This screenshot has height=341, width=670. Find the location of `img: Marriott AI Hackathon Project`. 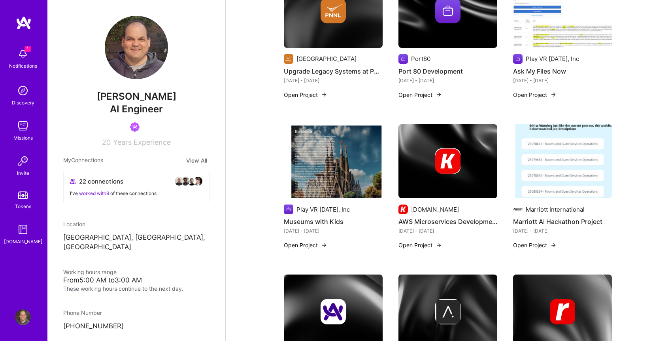

img: Marriott AI Hackathon Project is located at coordinates (562, 161).